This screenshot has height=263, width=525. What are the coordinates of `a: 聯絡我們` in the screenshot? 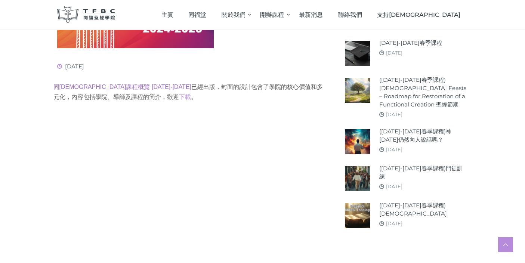 It's located at (349, 15).